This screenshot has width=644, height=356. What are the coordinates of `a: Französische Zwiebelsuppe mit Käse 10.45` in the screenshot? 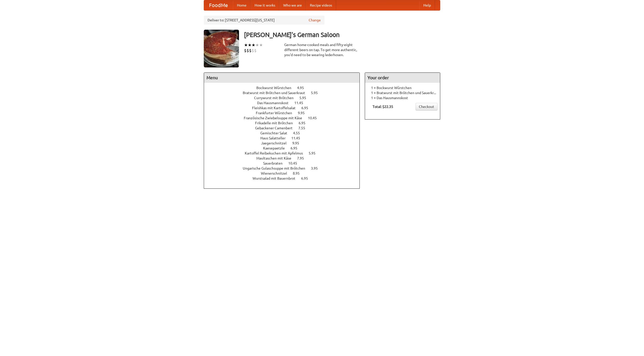 It's located at (285, 118).